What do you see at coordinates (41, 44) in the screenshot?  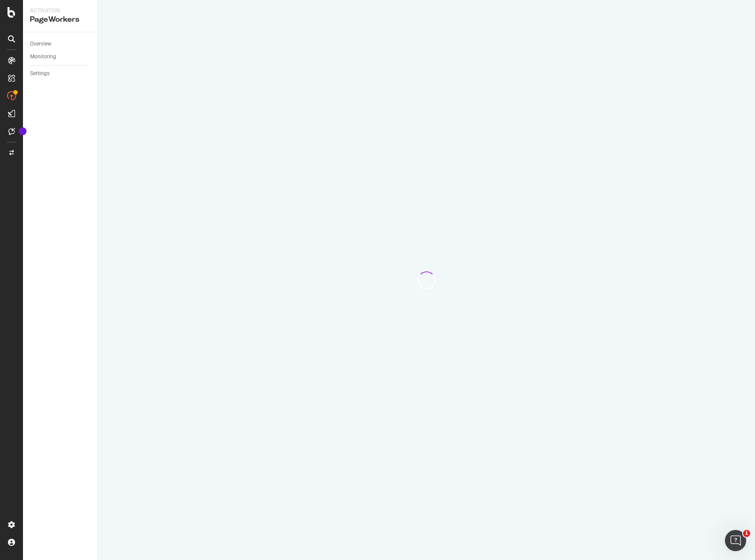 I see `div: Overview` at bounding box center [41, 44].